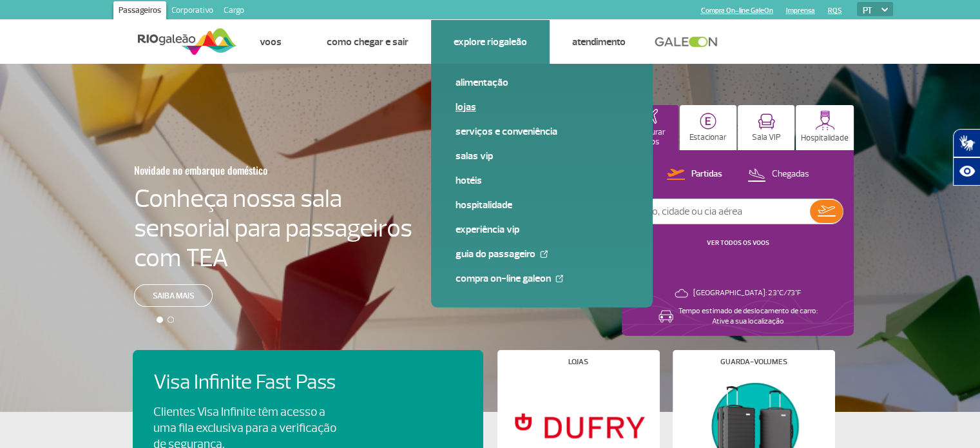 This screenshot has width=980, height=448. Describe the element at coordinates (541, 156) in the screenshot. I see `a: Salas VIP` at that location.